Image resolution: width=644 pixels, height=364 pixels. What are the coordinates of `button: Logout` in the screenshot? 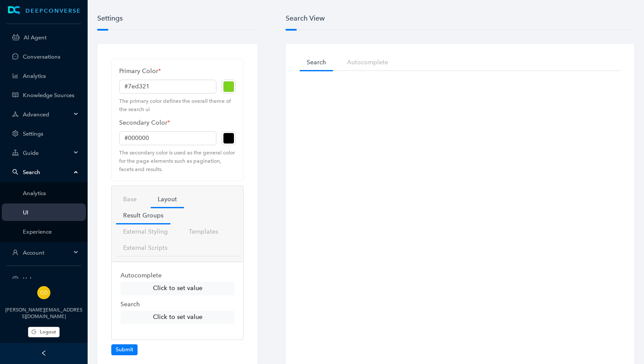 It's located at (43, 332).